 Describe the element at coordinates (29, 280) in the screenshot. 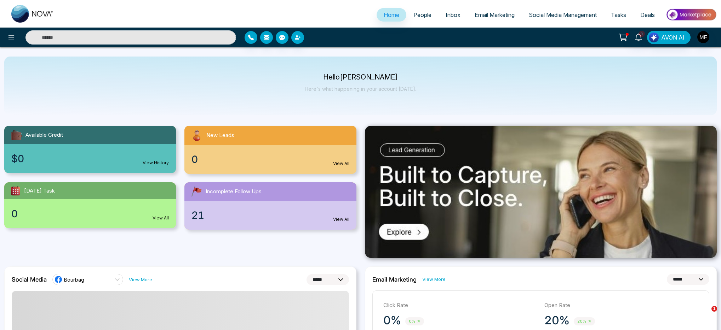

I see `h2: Social Media` at that location.